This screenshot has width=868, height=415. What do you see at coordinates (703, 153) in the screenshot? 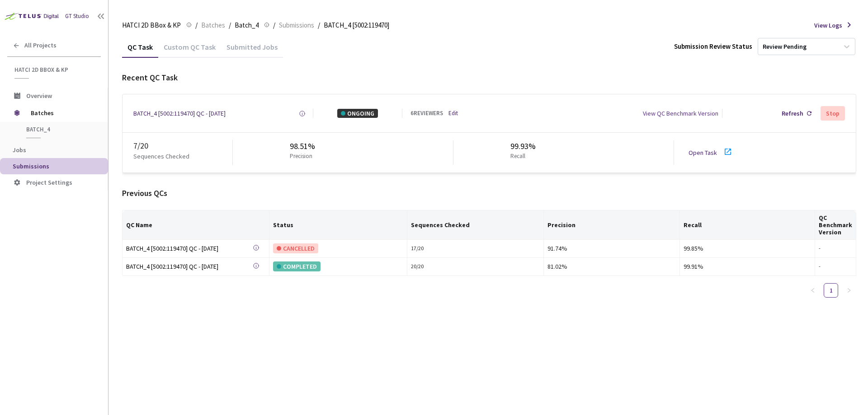
I see `a: Open Task` at bounding box center [703, 153].